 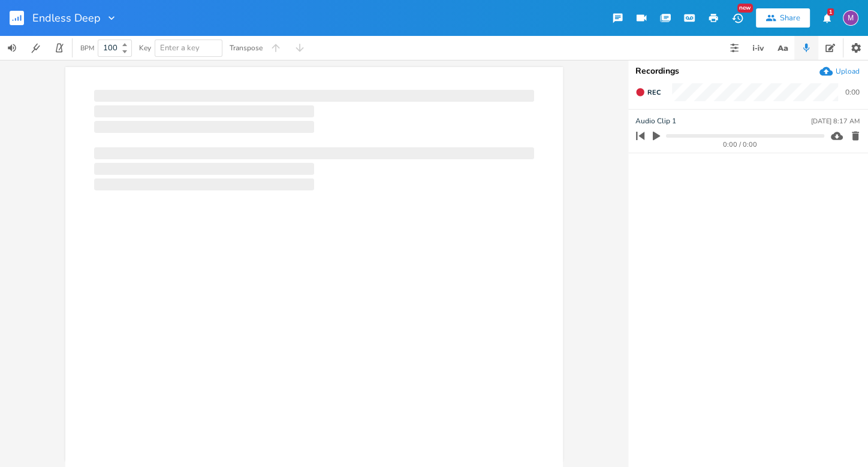 I want to click on button: Upload, so click(x=839, y=71).